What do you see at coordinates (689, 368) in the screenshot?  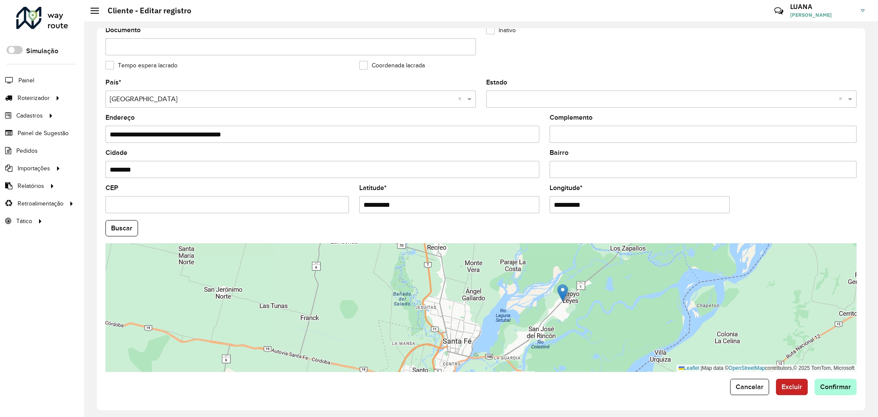 I see `a: Leaflet` at bounding box center [689, 368].